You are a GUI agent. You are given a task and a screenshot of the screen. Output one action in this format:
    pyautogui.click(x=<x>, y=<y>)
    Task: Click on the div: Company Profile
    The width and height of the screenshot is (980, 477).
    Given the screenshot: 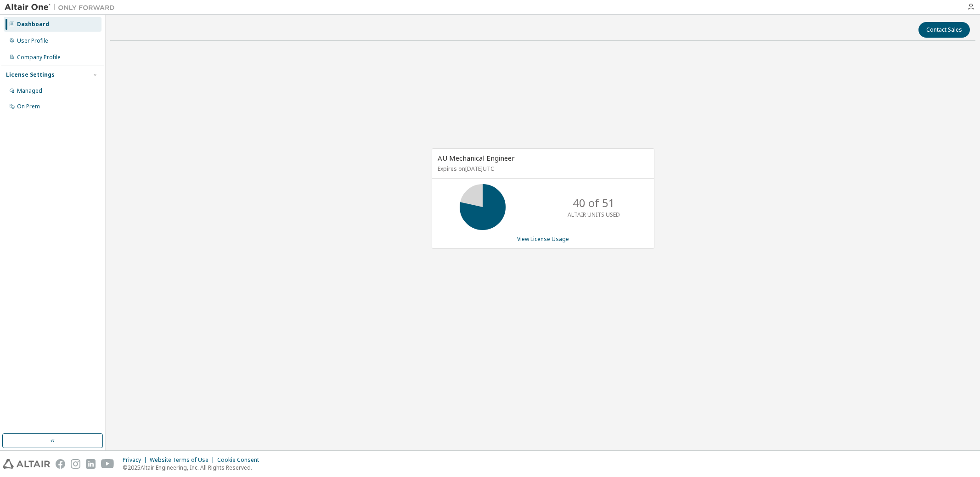 What is the action you would take?
    pyautogui.click(x=38, y=57)
    